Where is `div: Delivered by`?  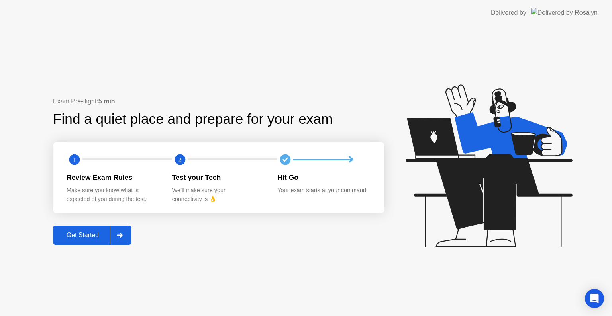 div: Delivered by is located at coordinates (508, 13).